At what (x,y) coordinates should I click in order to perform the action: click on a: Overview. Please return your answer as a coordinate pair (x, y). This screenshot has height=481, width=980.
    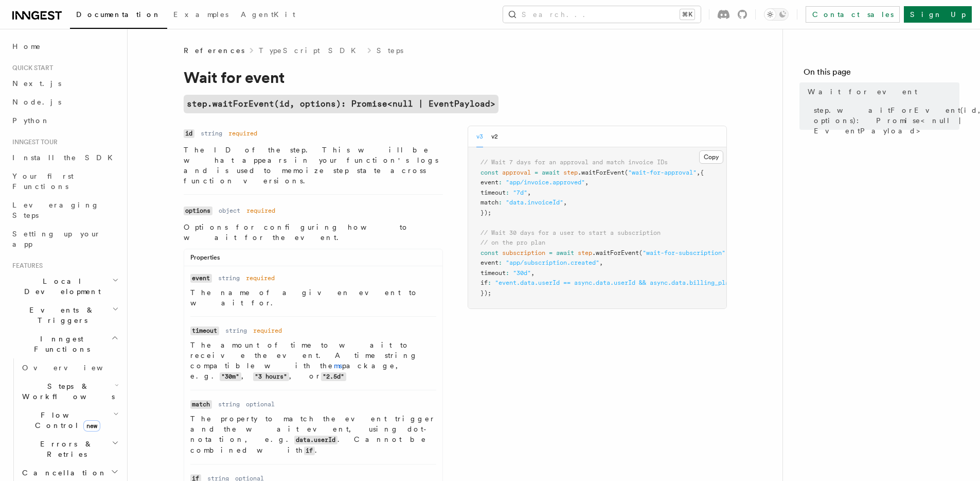
    Looking at the image, I should click on (70, 367).